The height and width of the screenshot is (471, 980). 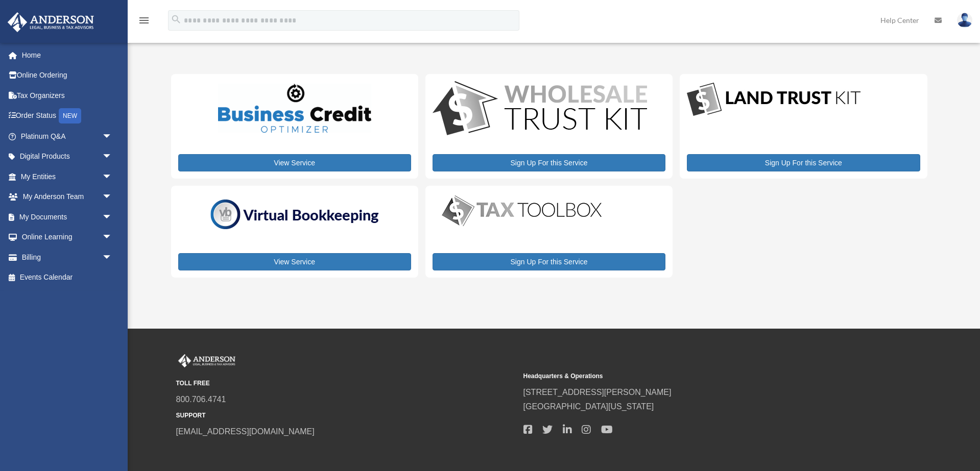 I want to click on a: Tax Organizers, so click(x=67, y=95).